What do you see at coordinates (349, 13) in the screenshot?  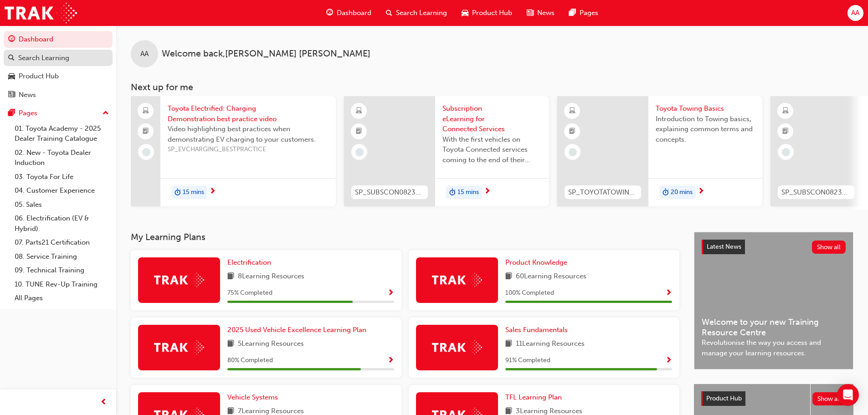 I see `a: guage-iconDashboard` at bounding box center [349, 13].